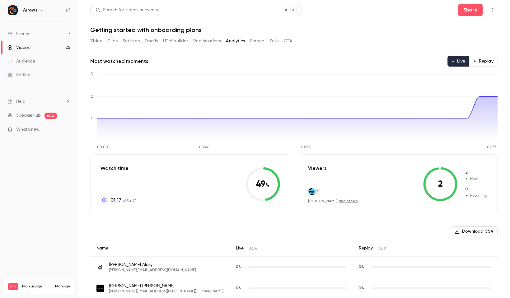 The image size is (510, 298). Describe the element at coordinates (160, 248) in the screenshot. I see `div: Name` at that location.